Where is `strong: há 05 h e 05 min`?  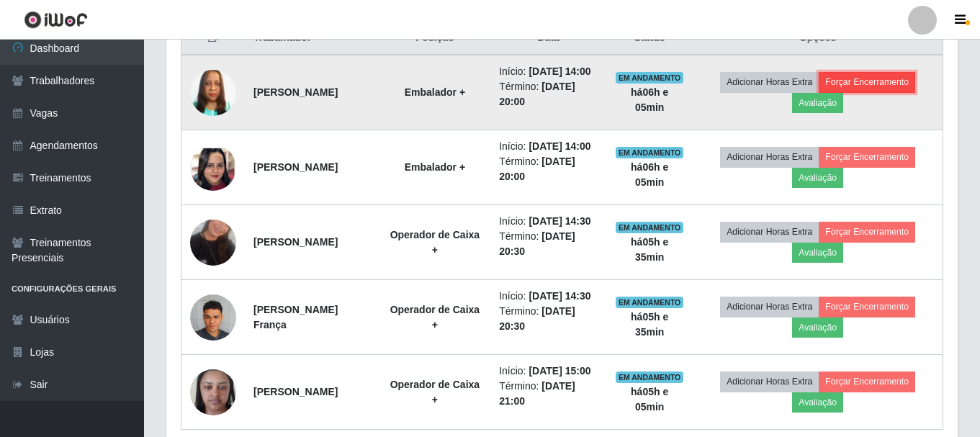 strong: há 05 h e 05 min is located at coordinates (649, 399).